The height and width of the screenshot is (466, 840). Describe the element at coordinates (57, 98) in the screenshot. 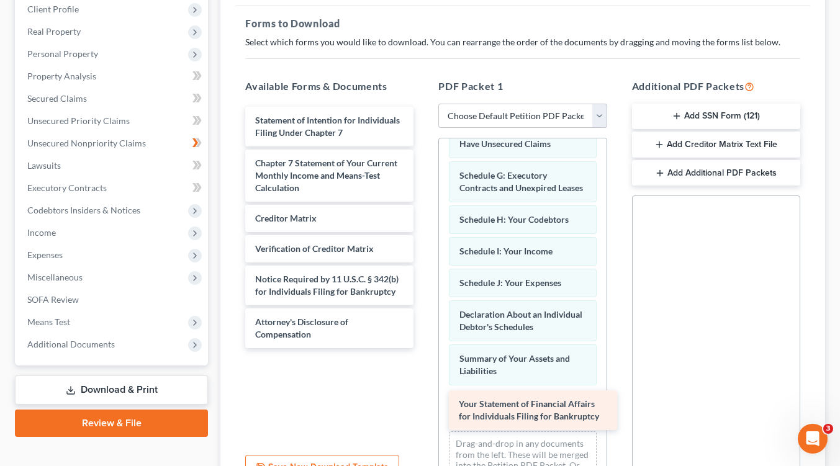

I see `span: Secured Claims` at that location.